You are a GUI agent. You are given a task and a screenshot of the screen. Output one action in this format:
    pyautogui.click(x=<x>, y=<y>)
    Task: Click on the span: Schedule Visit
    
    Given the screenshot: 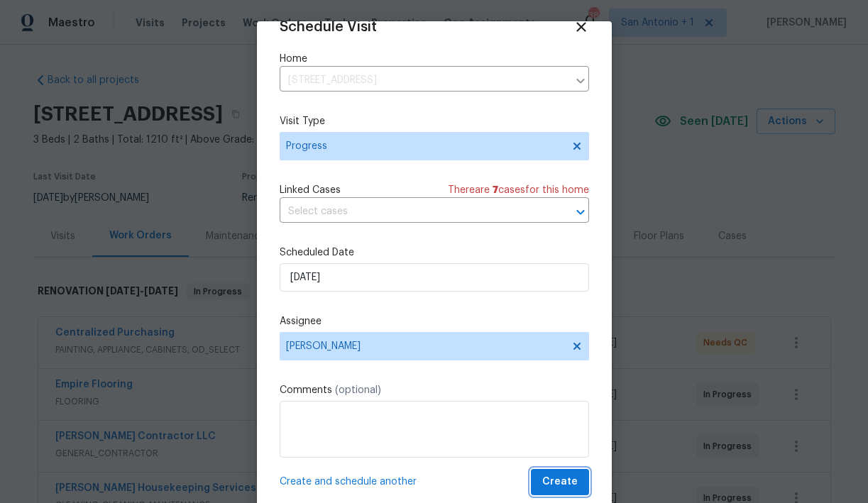 What is the action you would take?
    pyautogui.click(x=328, y=27)
    